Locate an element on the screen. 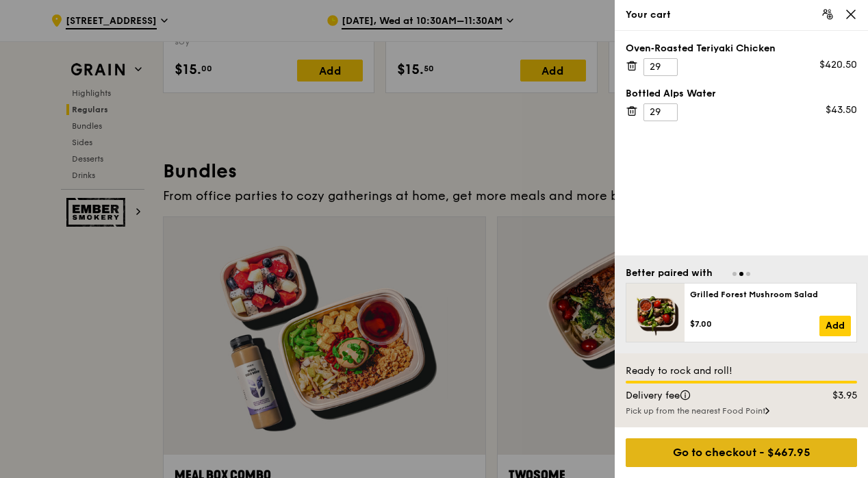  div: Grilled Forest Mushroom Salad is located at coordinates (770, 294).